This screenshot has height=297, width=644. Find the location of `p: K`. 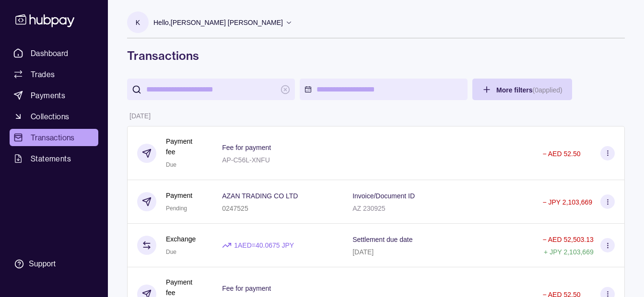

p: K is located at coordinates (137, 22).